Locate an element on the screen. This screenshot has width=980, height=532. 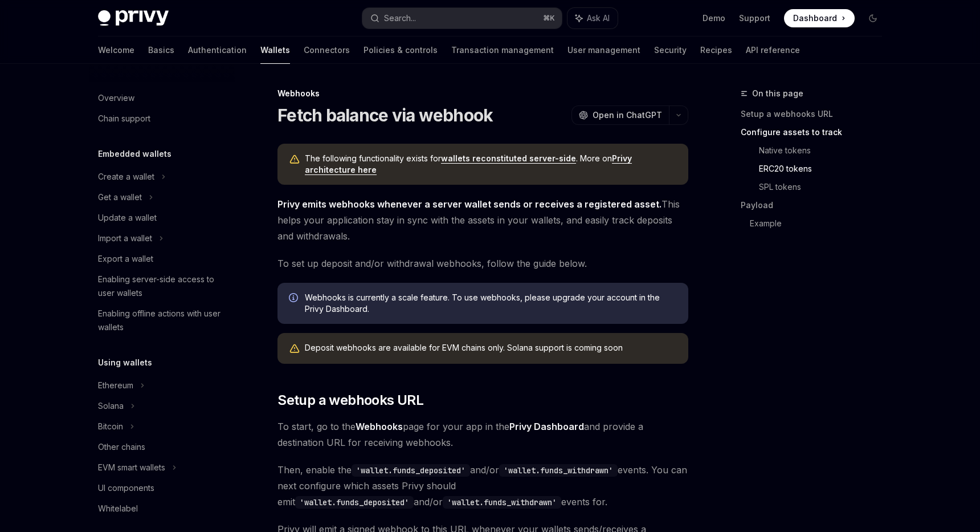
span: On this page is located at coordinates (778, 94).